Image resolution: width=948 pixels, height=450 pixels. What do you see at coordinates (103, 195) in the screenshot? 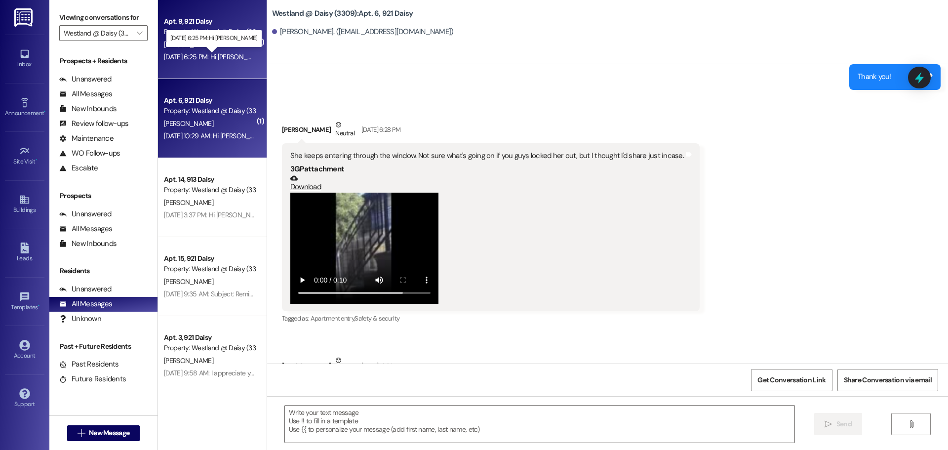
I see `div: Prospects` at bounding box center [103, 195].